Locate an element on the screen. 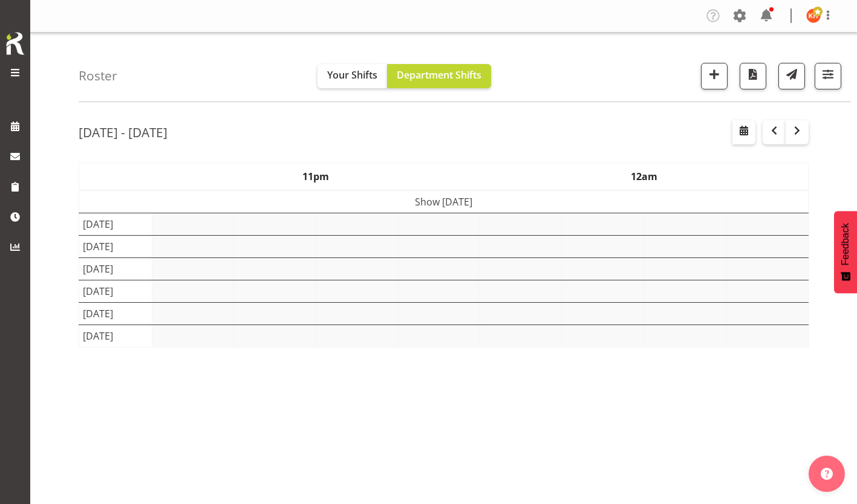 The height and width of the screenshot is (504, 857). img: Rosterit icon logo is located at coordinates (15, 43).